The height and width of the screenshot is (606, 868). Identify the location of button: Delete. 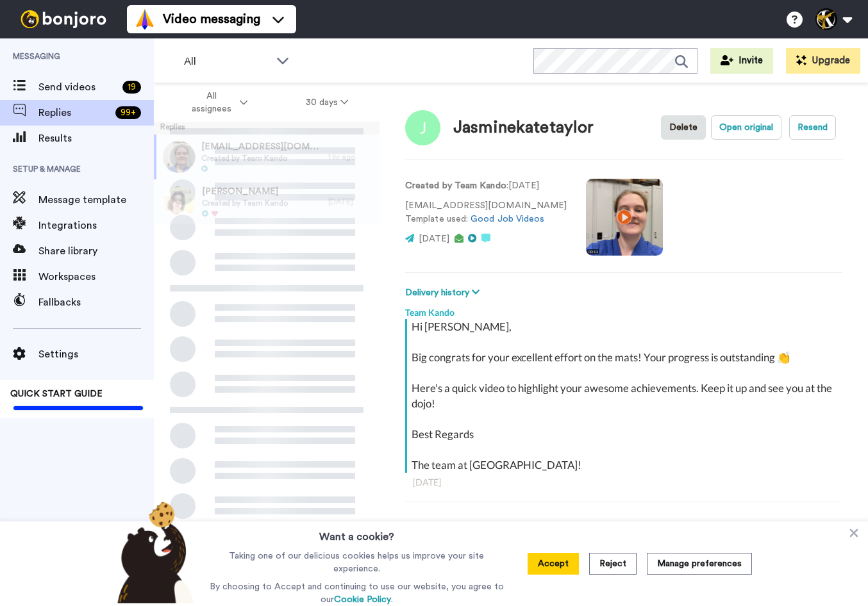
(684, 128).